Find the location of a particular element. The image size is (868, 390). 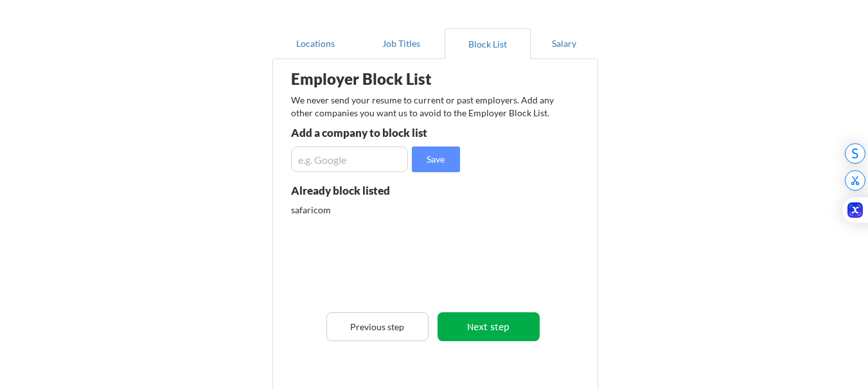

button: Save is located at coordinates (435, 159).